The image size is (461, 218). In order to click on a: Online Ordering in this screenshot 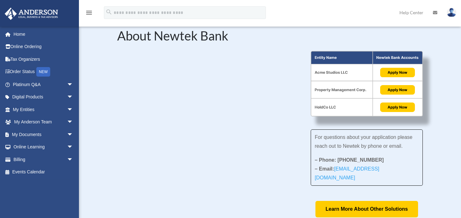, I will do `click(44, 47)`.